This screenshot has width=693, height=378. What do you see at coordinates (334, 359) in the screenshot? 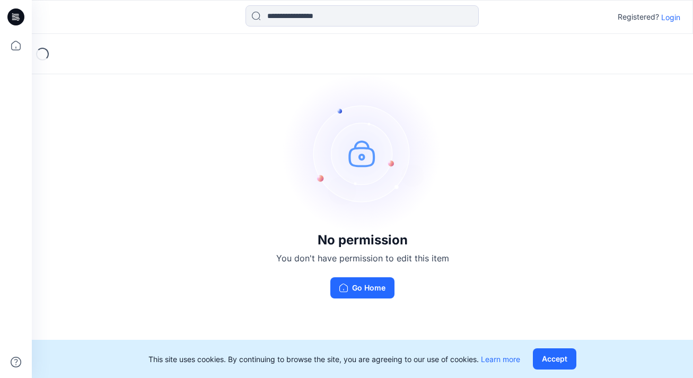
I see `p: This site uses cookies. By continuing to browse the site, you are agreeing to our use of cookies.` at bounding box center [334, 359].